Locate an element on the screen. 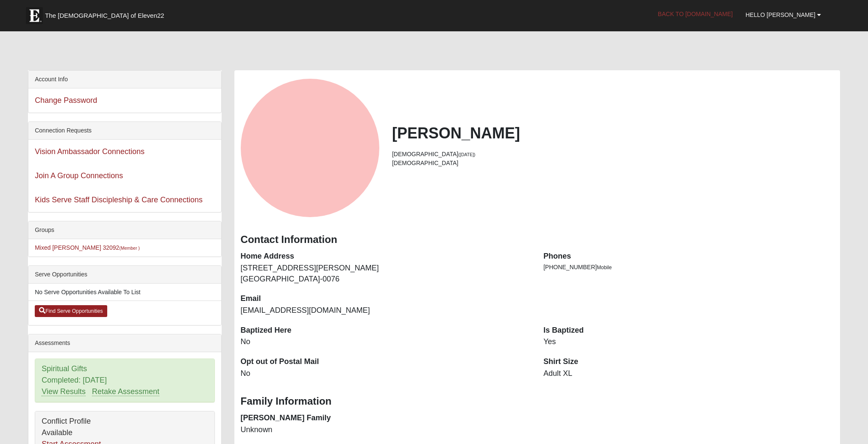  div: Assessments is located at coordinates (124, 343).